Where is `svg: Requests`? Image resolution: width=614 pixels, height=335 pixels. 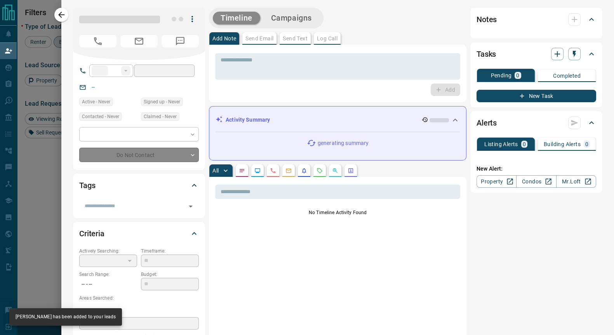
svg: Requests is located at coordinates (319, 170).